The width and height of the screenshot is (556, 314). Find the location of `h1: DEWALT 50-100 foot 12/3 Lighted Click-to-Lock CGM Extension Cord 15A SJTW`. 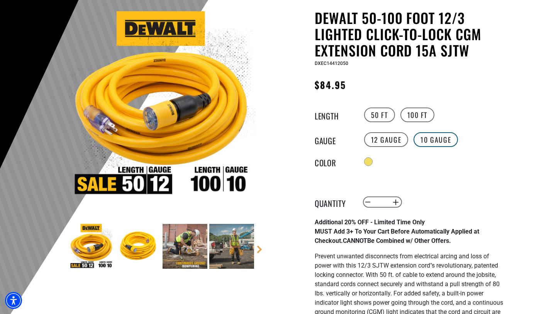

h1: DEWALT 50-100 foot 12/3 Lighted Click-to-Lock CGM Extension Cord 15A SJTW is located at coordinates (409, 34).